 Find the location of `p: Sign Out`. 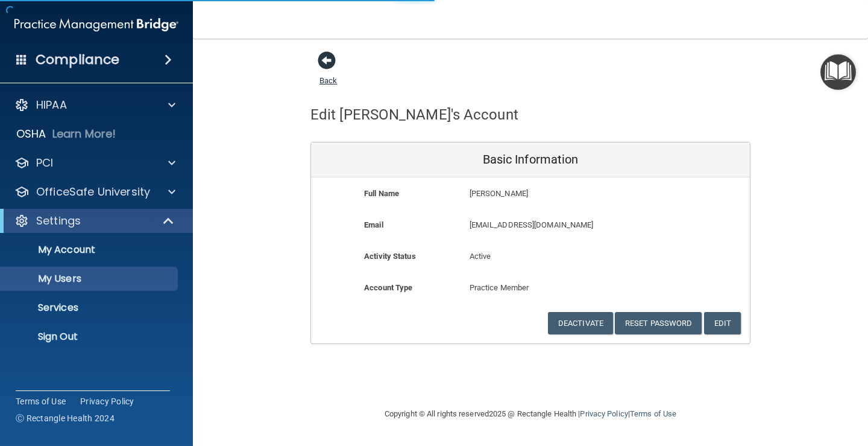

p: Sign Out is located at coordinates (90, 337).